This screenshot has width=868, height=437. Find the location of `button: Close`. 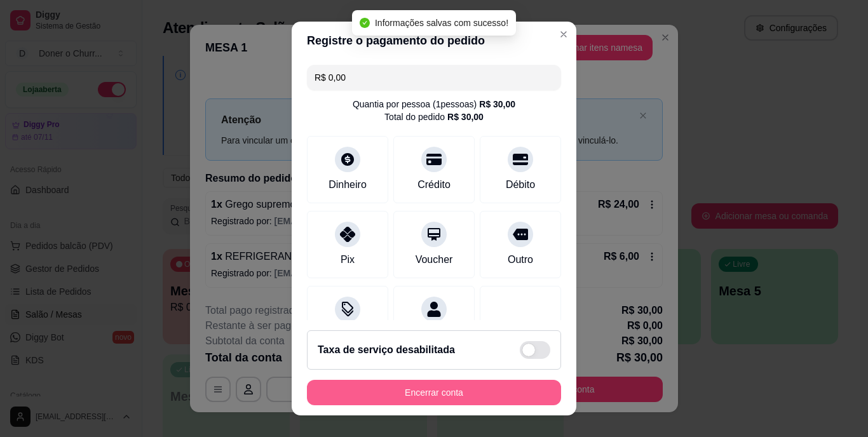

button: Close is located at coordinates (563, 35).